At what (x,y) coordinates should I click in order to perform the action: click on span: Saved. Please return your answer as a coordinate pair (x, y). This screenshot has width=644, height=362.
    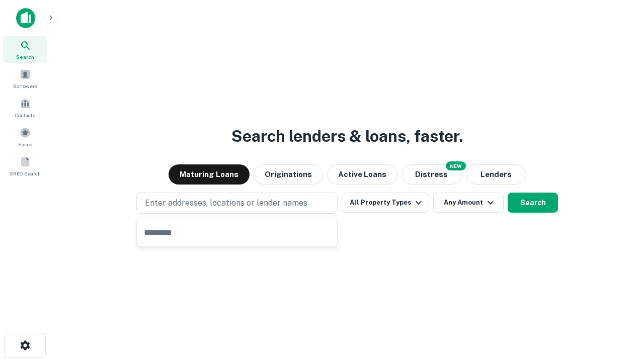
    Looking at the image, I should click on (25, 144).